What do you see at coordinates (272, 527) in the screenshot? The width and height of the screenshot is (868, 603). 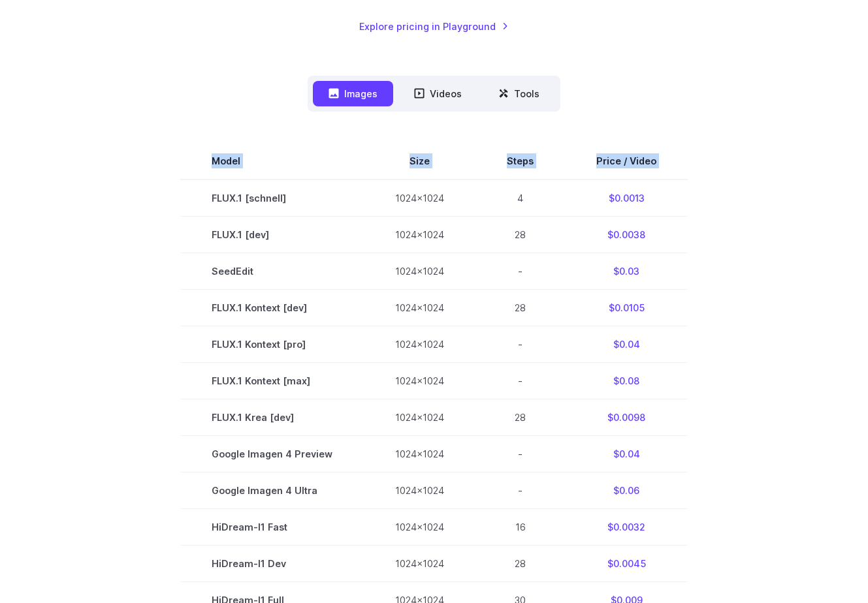 I see `td: HiDream-I1 Fast` at bounding box center [272, 527].